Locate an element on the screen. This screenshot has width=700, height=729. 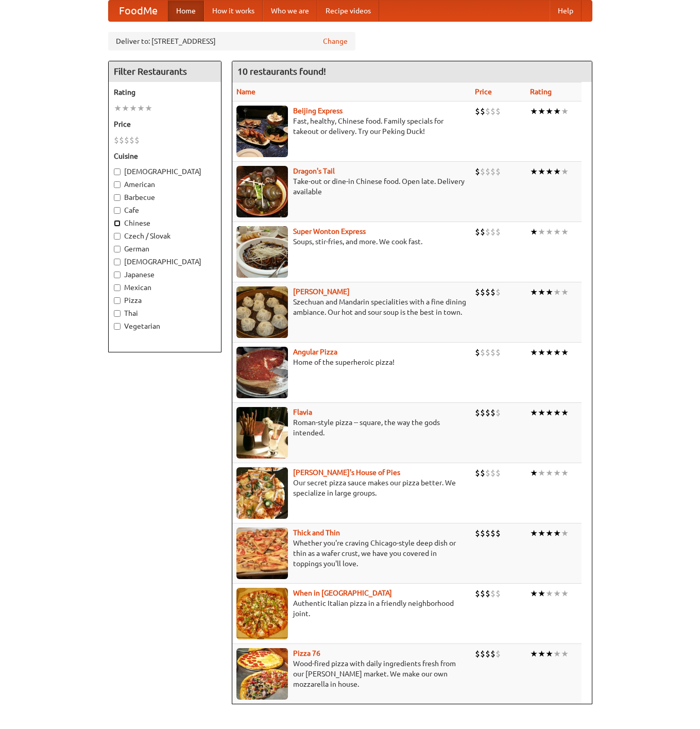
b: Super Wonton Express is located at coordinates (330, 232).